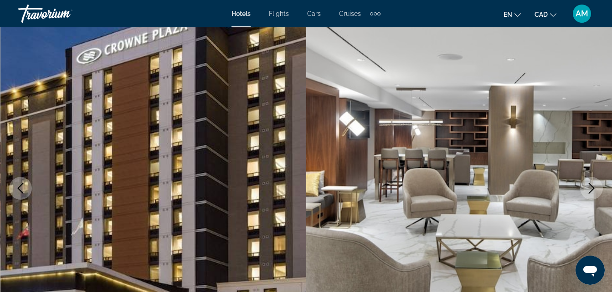 The image size is (612, 292). I want to click on button: Change currency, so click(545, 14).